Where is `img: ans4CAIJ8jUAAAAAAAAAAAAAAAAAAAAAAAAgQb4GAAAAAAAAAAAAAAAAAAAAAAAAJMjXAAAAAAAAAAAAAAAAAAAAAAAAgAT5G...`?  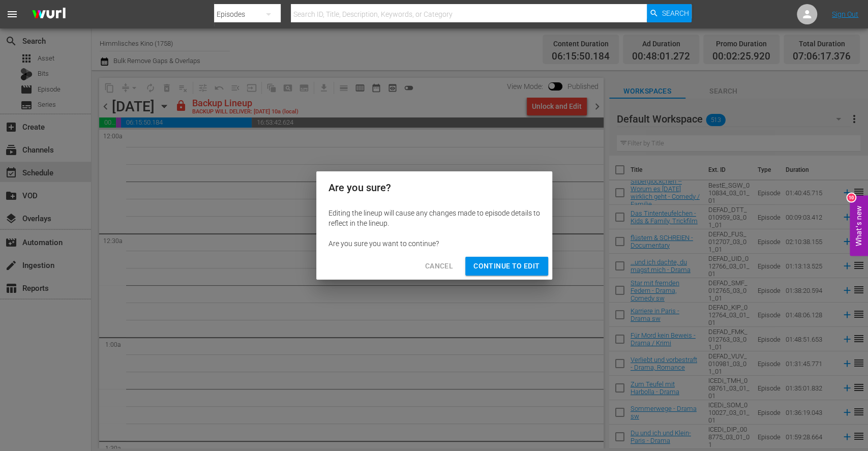
img: ans4CAIJ8jUAAAAAAAAAAAAAAAAAAAAAAAAgQb4GAAAAAAAAAAAAAAAAAAAAAAAAJMjXAAAAAAAAAAAAAAAAAAAAAAAAgAT5G... is located at coordinates (48, 14).